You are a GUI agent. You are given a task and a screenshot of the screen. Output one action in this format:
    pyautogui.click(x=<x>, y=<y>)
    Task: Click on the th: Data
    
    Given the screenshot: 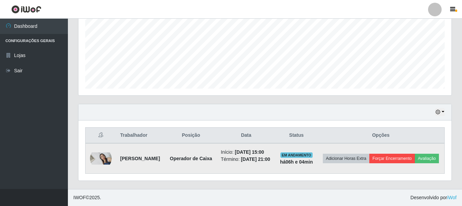 What is the action you would take?
    pyautogui.click(x=246, y=135)
    